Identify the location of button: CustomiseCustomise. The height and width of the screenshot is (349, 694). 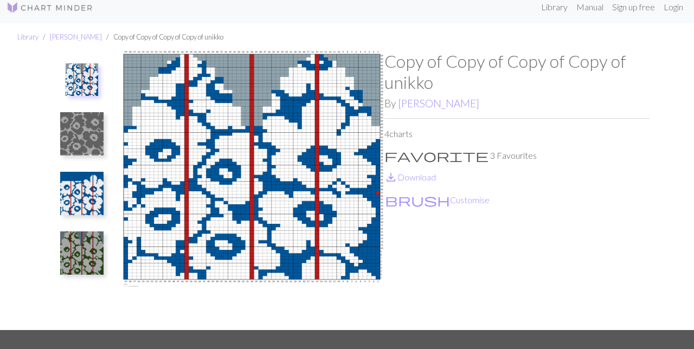
(437, 200).